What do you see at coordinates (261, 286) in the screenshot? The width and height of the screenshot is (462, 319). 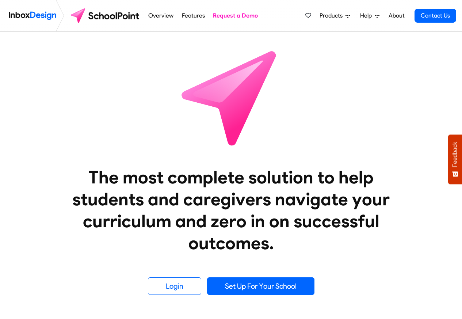 I see `a: Set Up For Your School` at bounding box center [261, 286].